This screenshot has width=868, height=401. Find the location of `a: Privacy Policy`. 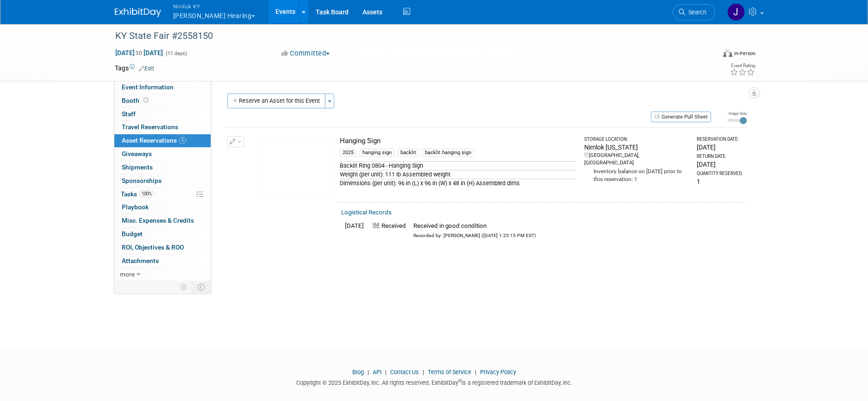

a: Privacy Policy is located at coordinates (498, 372).